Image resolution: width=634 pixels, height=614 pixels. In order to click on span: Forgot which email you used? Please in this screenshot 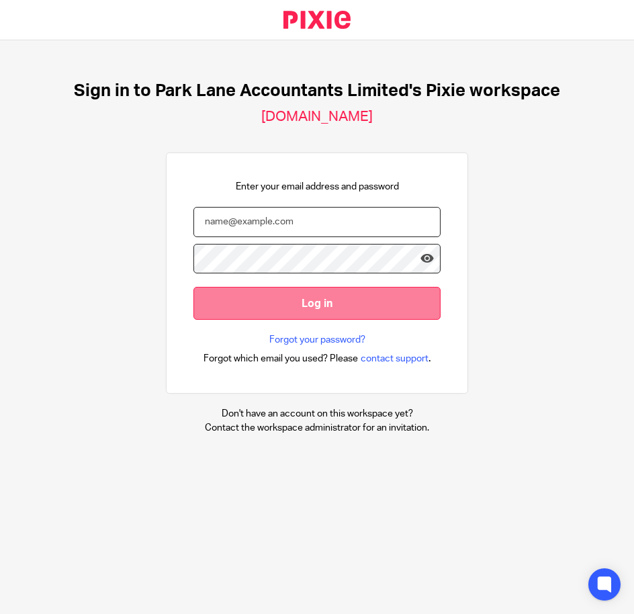, I will do `click(281, 359)`.